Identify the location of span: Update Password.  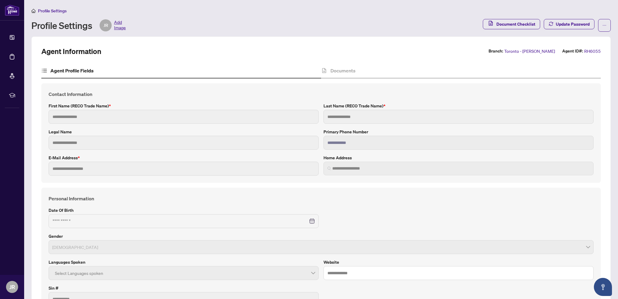
(573, 24).